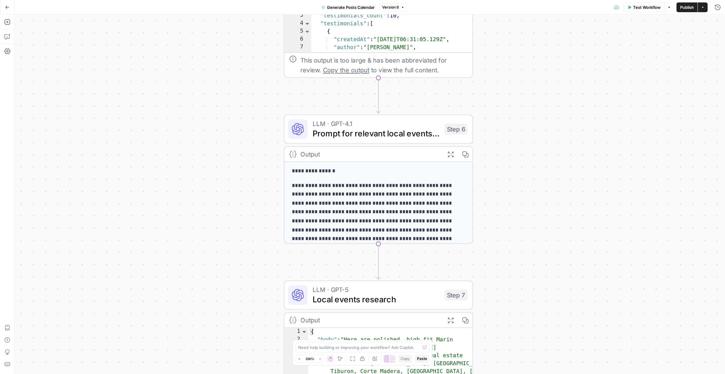 This screenshot has width=725, height=374. Describe the element at coordinates (384, 65) in the screenshot. I see `div: This output is too large & has been abbreviated for review. to view the full content.` at that location.